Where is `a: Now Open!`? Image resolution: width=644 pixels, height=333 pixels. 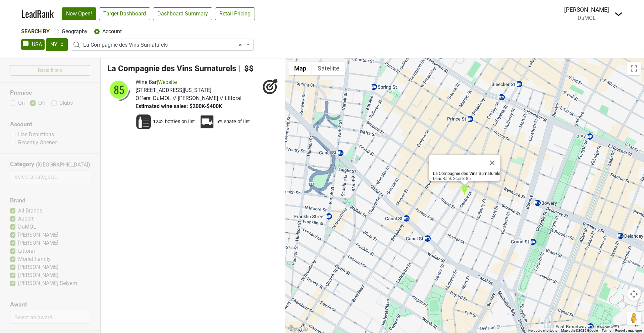
a: Now Open! is located at coordinates (79, 14).